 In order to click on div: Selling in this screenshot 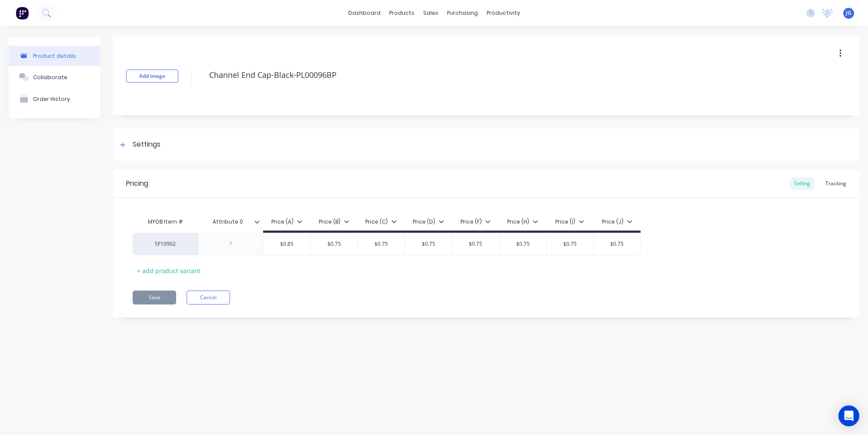, I will do `click(802, 183)`.